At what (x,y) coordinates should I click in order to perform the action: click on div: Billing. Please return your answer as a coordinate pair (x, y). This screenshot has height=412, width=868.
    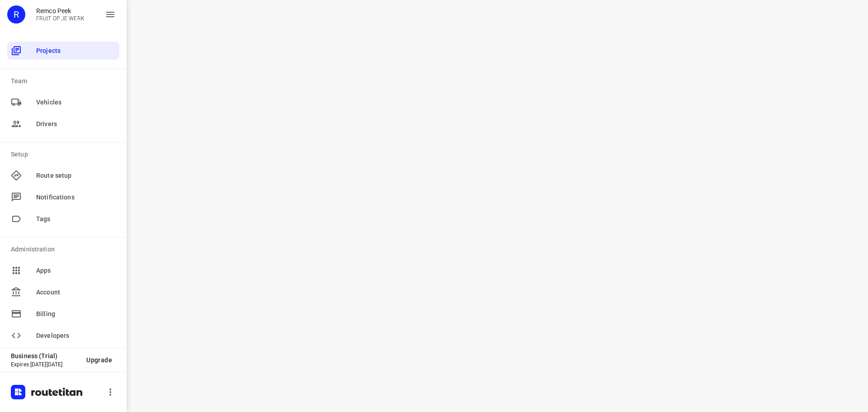
    Looking at the image, I should click on (63, 314).